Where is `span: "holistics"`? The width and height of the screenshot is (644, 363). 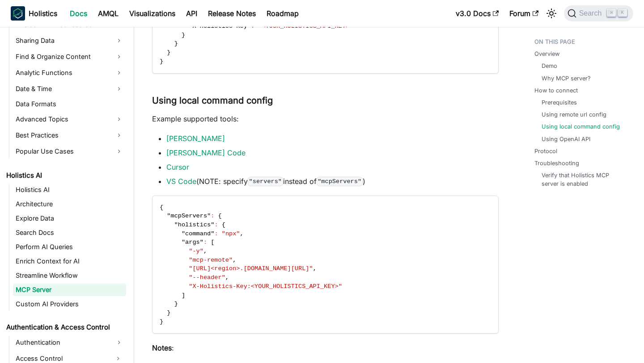 span: "holistics" is located at coordinates (194, 225).